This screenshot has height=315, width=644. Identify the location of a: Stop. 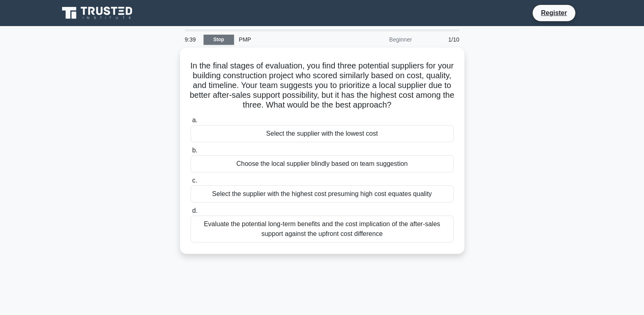
(218, 39).